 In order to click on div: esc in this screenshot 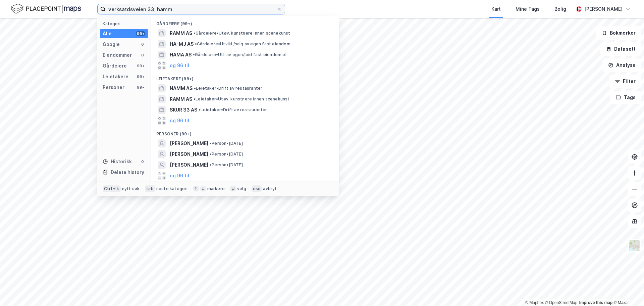, I will do `click(257, 189)`.